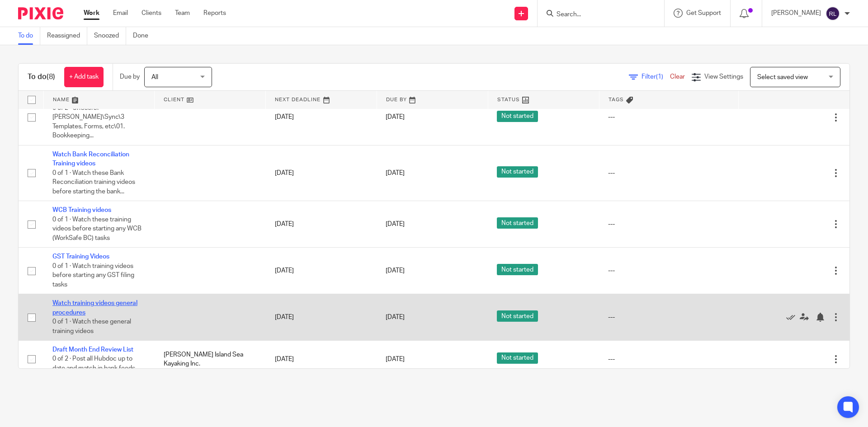 The width and height of the screenshot is (868, 427). What do you see at coordinates (130, 77) in the screenshot?
I see `p: Due by` at bounding box center [130, 77].